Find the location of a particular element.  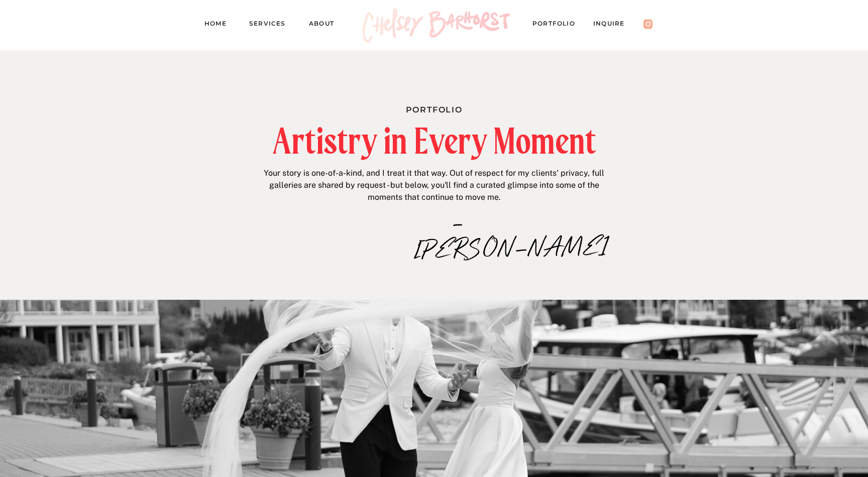

a: Home is located at coordinates (219, 25).